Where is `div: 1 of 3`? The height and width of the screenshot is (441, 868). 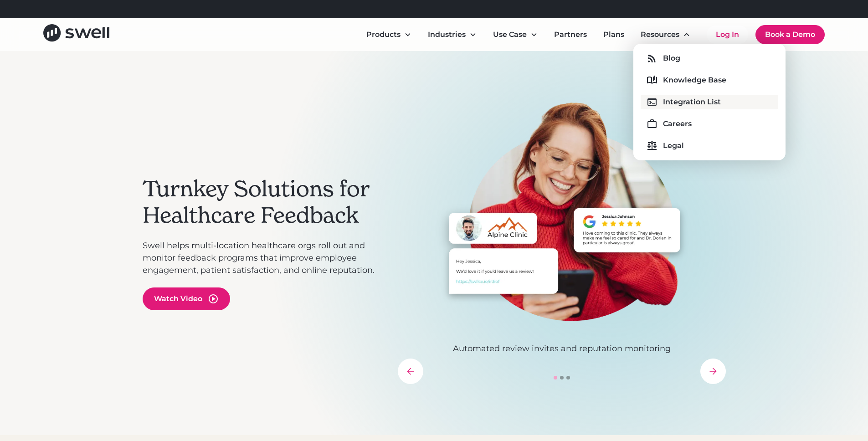
div: 1 of 3 is located at coordinates (562, 228).